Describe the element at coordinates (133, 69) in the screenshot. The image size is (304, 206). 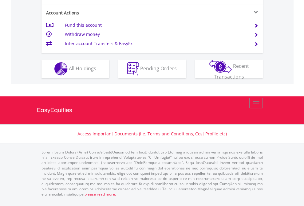
I see `img: pending_instructions-wht.png` at that location.